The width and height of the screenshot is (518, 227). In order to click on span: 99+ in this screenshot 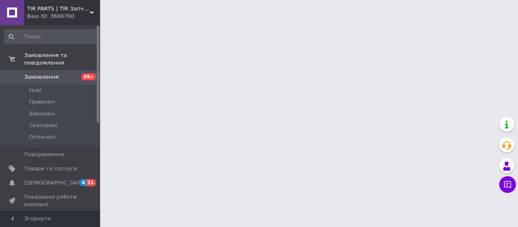, I will do `click(88, 77)`.